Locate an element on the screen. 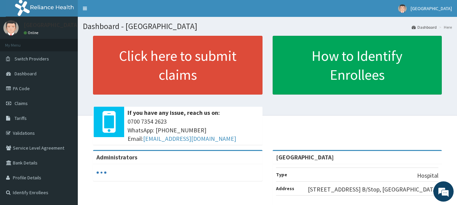  b: If you have any issue, reach us on: is located at coordinates (174, 113).